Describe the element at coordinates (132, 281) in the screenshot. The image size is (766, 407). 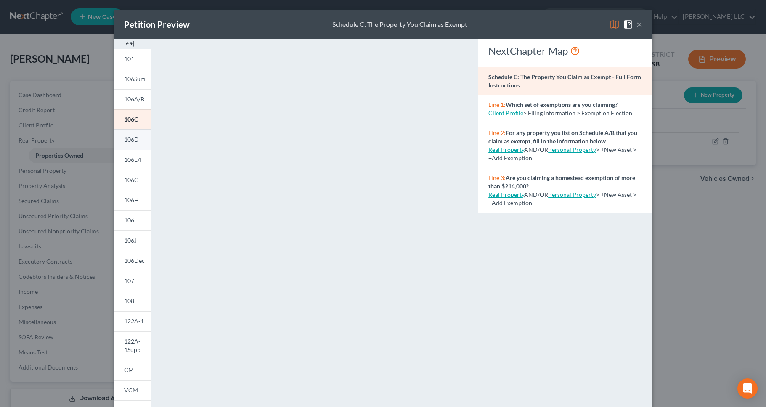
I see `a: 107` at that location.